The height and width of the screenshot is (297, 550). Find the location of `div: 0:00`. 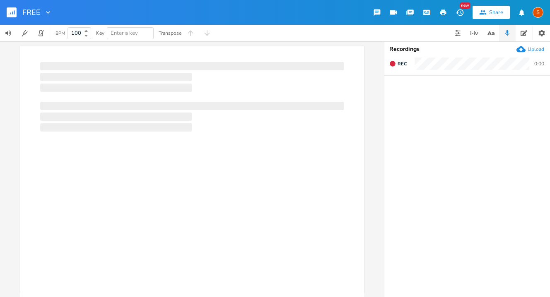

div: 0:00 is located at coordinates (539, 64).